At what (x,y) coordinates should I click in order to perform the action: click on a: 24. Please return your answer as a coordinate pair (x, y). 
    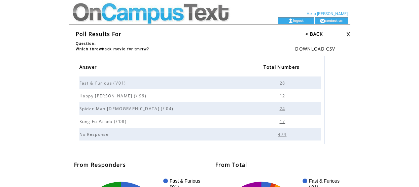
    Looking at the image, I should click on (284, 108).